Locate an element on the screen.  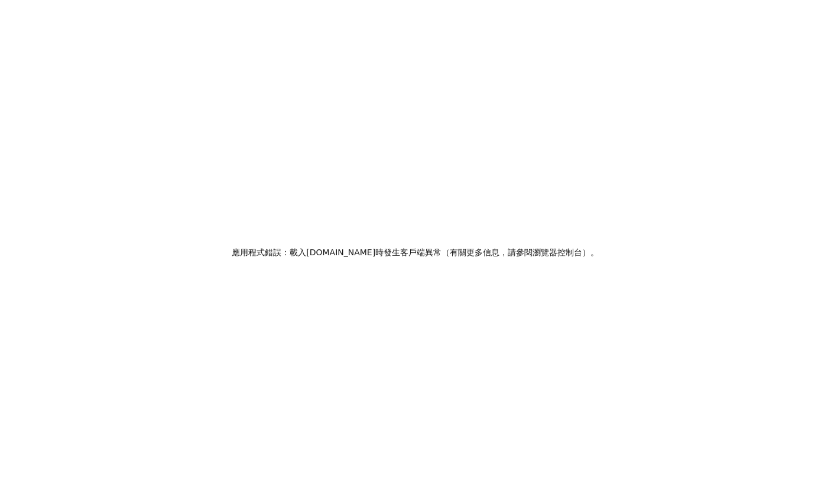
font: 有關更多信息，請參閱 is located at coordinates (491, 252).